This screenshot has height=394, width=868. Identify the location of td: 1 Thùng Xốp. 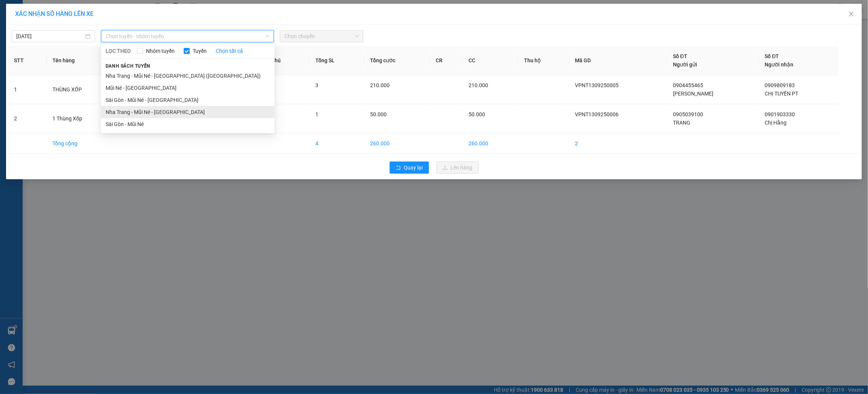
(83, 118).